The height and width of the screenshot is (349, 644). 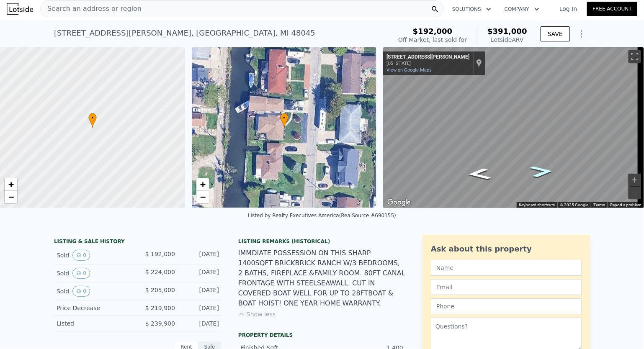 I want to click on button: Show Options, so click(x=582, y=34).